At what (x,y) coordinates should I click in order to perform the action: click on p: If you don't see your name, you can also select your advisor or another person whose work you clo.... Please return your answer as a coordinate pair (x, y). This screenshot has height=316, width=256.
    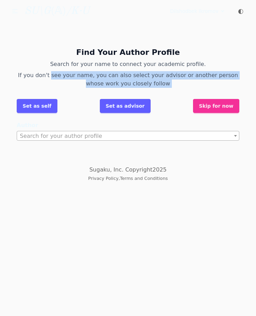
    Looking at the image, I should click on (128, 80).